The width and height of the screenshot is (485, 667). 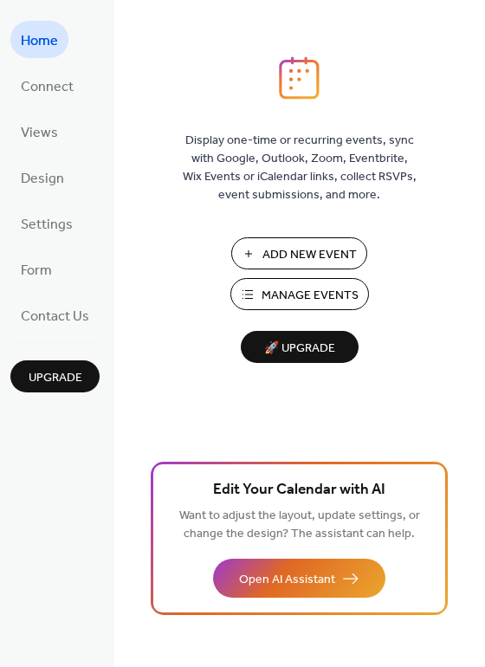 I want to click on span: Display one-time or recurring events, sync with Google, Outlook, Zoom, Eventbrite, Wix Events or ..., so click(x=300, y=168).